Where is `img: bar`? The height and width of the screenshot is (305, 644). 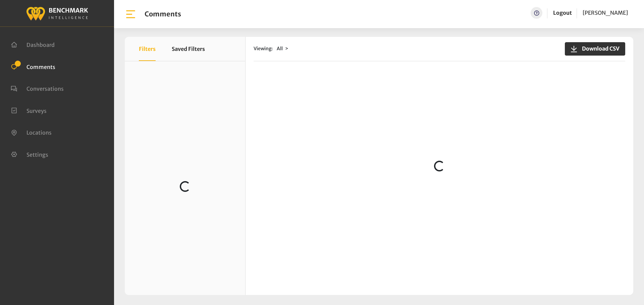 img: bar is located at coordinates (130, 14).